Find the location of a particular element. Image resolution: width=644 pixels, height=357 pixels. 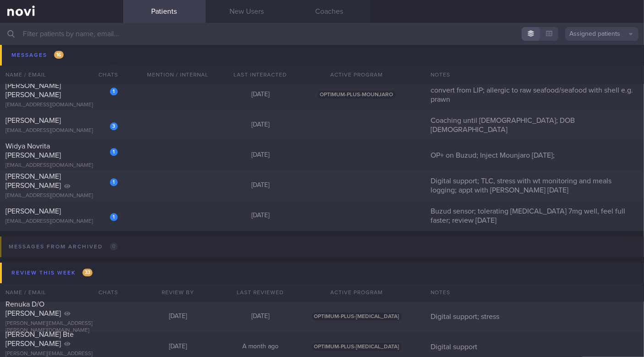

div: Review this week is located at coordinates (52, 273).